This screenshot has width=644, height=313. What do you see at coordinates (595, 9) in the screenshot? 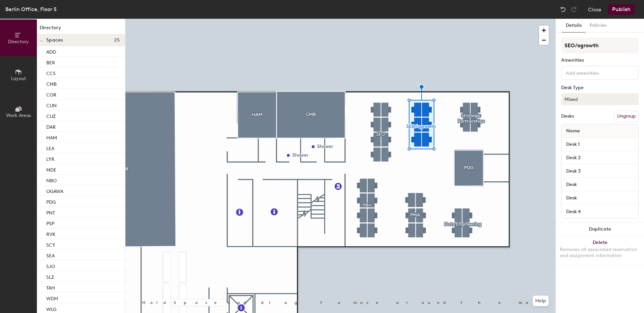
I see `button: Close` at bounding box center [595, 9].